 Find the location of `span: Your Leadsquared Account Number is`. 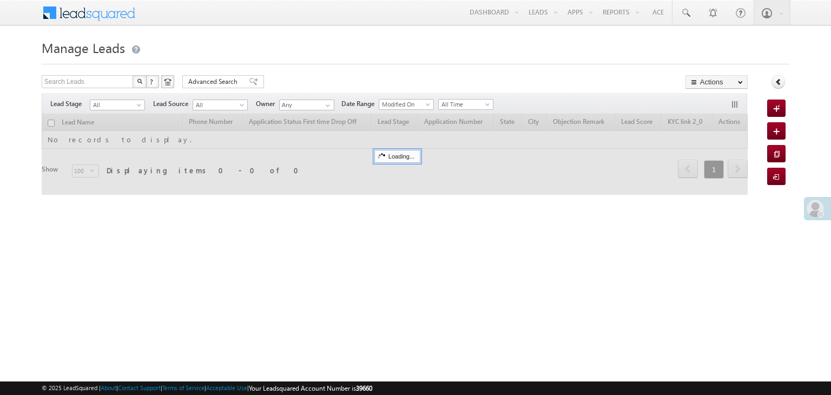

span: Your Leadsquared Account Number is is located at coordinates (311, 388).